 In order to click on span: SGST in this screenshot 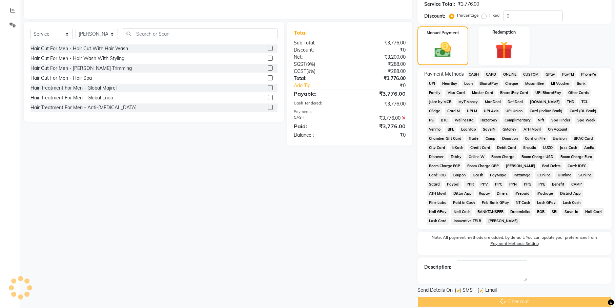, I will do `click(300, 64)`.